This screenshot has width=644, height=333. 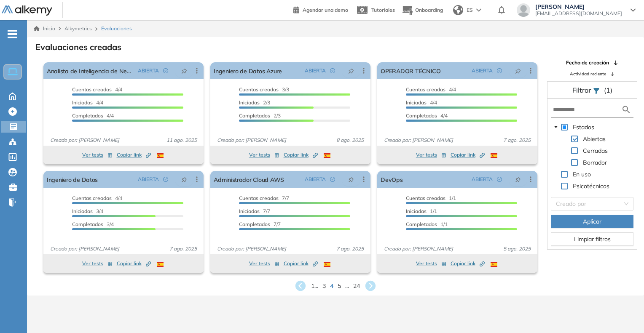 I want to click on span: Agendar una demo, so click(x=325, y=10).